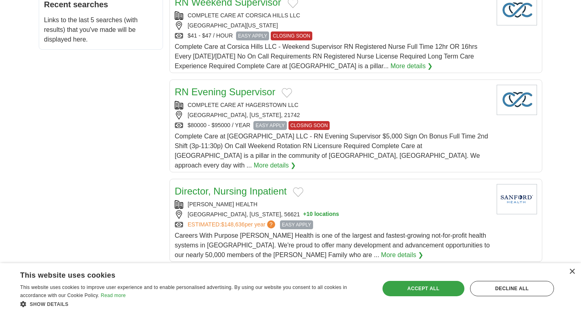  Describe the element at coordinates (321, 214) in the screenshot. I see `button: +10 locations` at that location.